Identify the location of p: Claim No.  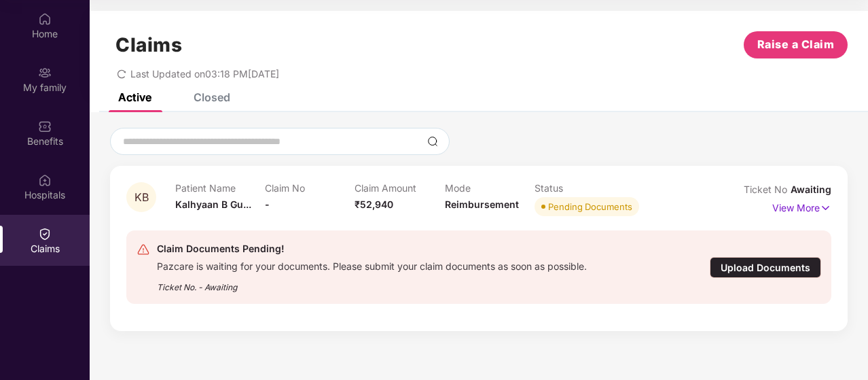
(310, 188).